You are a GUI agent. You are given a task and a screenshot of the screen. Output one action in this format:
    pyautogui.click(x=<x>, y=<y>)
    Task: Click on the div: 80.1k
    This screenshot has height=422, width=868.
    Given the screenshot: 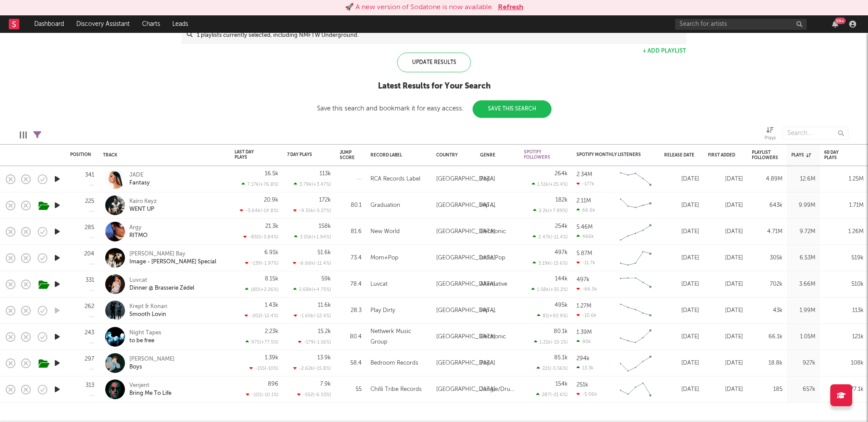 What is the action you would take?
    pyautogui.click(x=561, y=331)
    